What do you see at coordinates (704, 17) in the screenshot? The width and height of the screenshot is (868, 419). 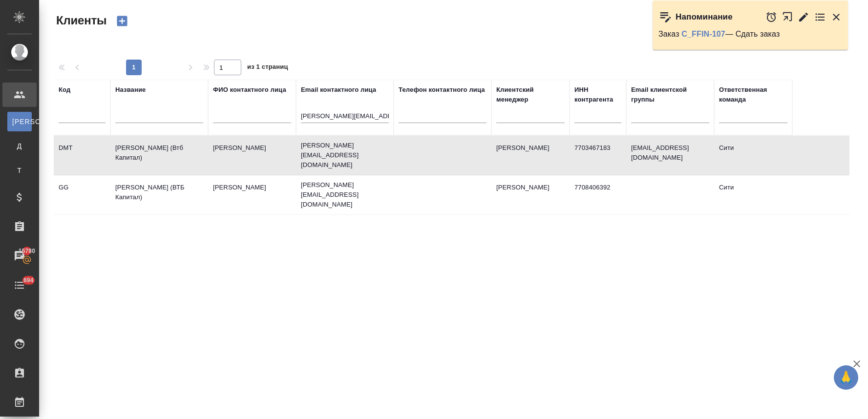 I see `p: Напоминание` at bounding box center [704, 17].